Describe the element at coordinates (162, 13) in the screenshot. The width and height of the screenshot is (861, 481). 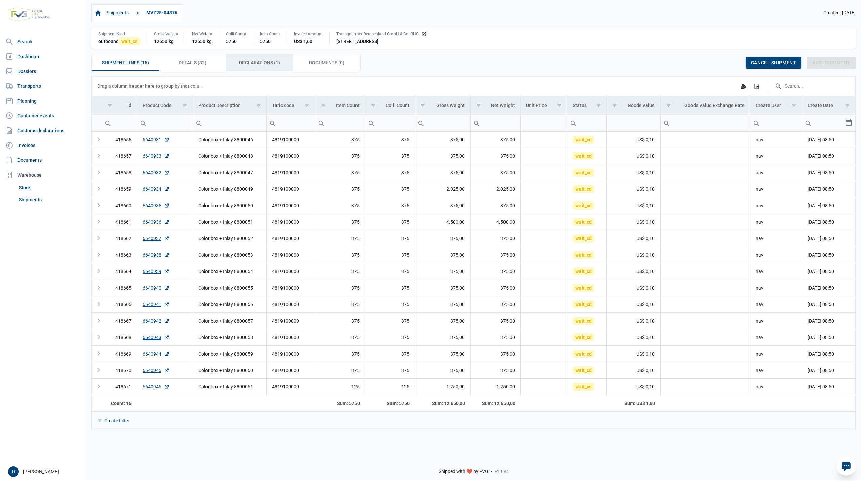
I see `a: MVZ25-04376` at that location.